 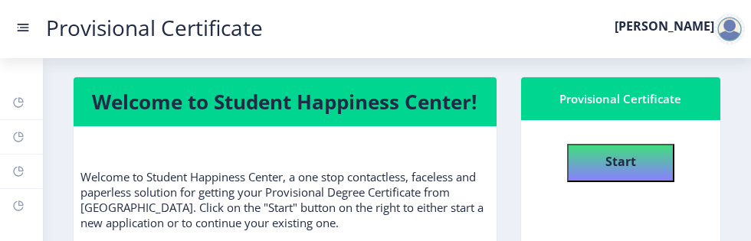 I want to click on b: Start, so click(x=620, y=162).